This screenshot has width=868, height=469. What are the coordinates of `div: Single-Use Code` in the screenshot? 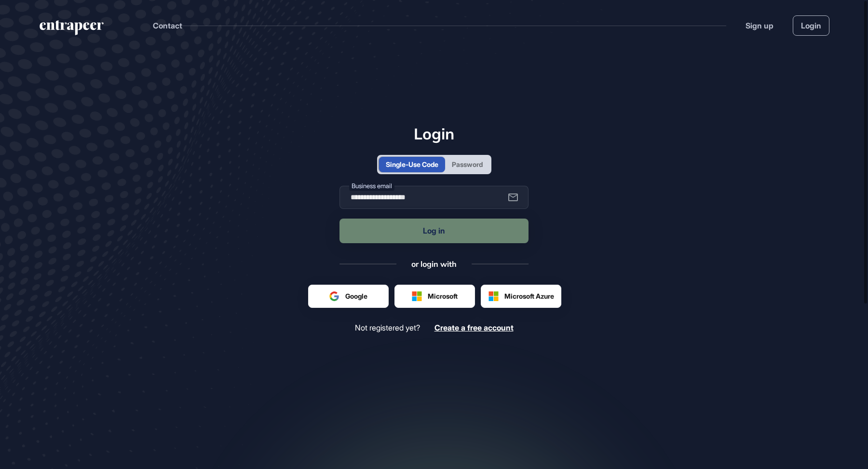 It's located at (412, 164).